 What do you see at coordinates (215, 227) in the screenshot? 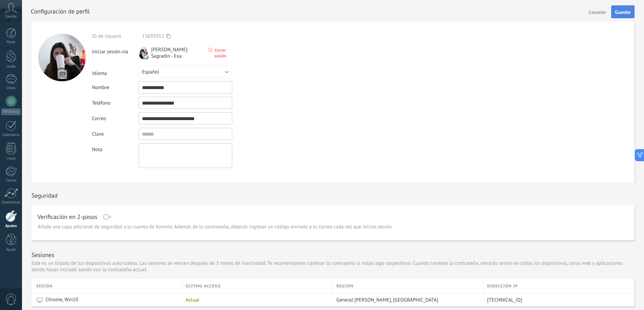
I see `span: Añade una capa adicional de seguridad a tu cuenta de Kommo. Además de tu contraseña, deberás ingr...` at bounding box center [215, 227].